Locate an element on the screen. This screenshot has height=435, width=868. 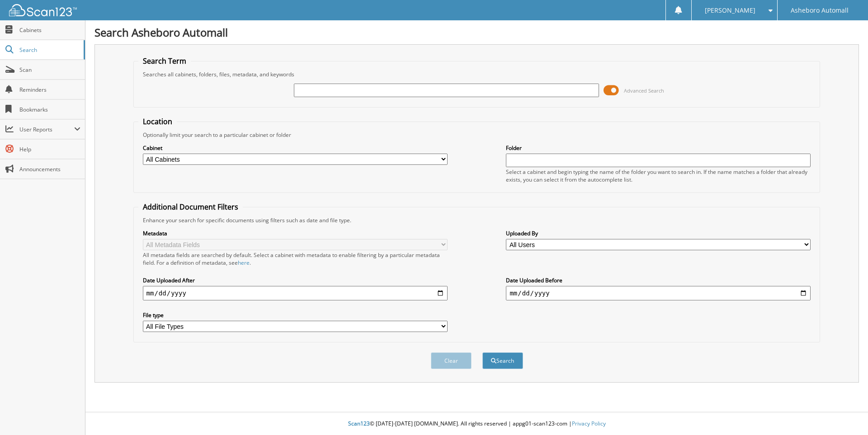
a: here is located at coordinates (244, 262).